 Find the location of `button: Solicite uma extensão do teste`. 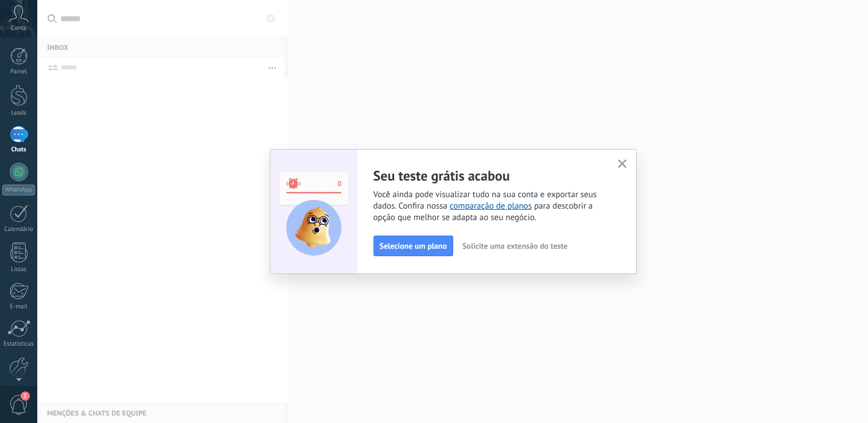

button: Solicite uma extensão do teste is located at coordinates (515, 246).